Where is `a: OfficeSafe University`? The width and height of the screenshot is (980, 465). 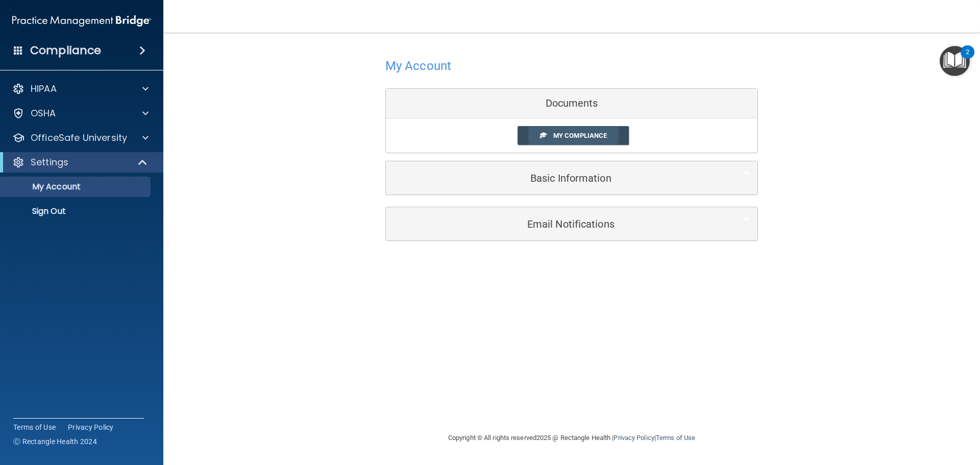 a: OfficeSafe University is located at coordinates (80, 138).